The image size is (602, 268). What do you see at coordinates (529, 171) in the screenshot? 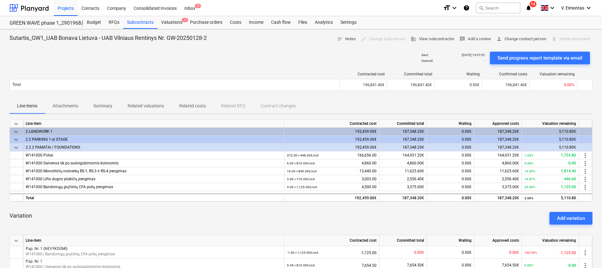
I see `small: 13.50%` at bounding box center [529, 171].